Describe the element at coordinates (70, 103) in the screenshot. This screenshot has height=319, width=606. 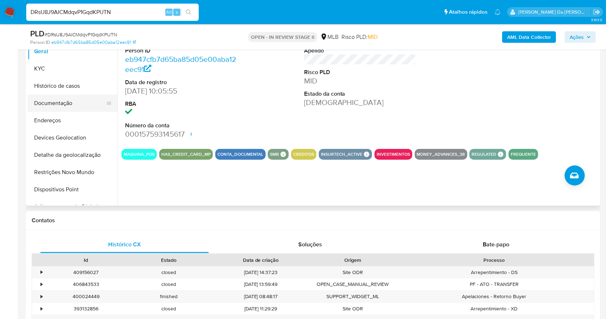
I see `button: Documentação` at that location.